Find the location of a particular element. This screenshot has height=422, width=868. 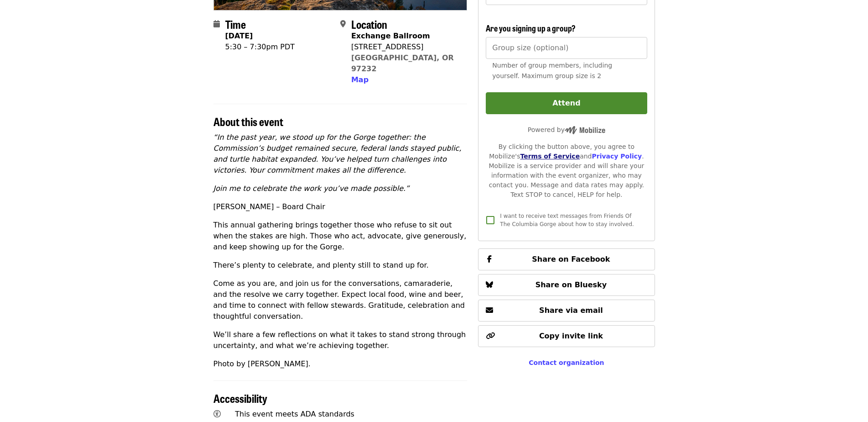

button: Share on Facebook is located at coordinates (566, 259).